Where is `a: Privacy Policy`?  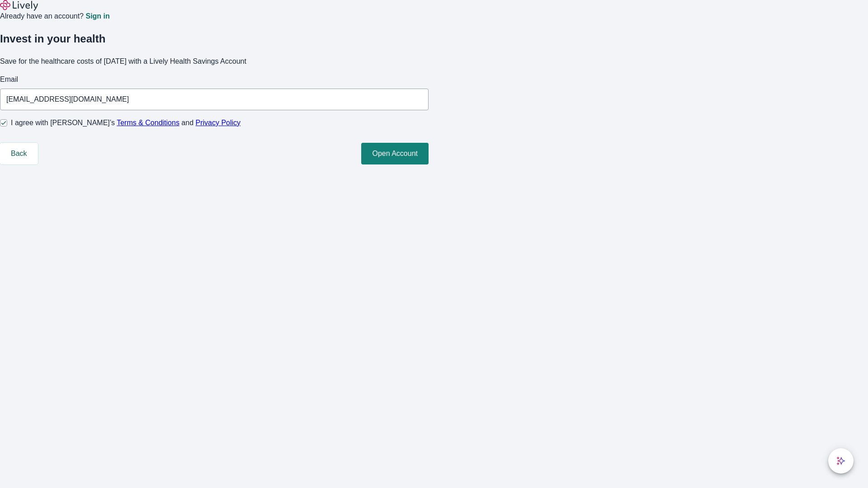
a: Privacy Policy is located at coordinates (219, 122).